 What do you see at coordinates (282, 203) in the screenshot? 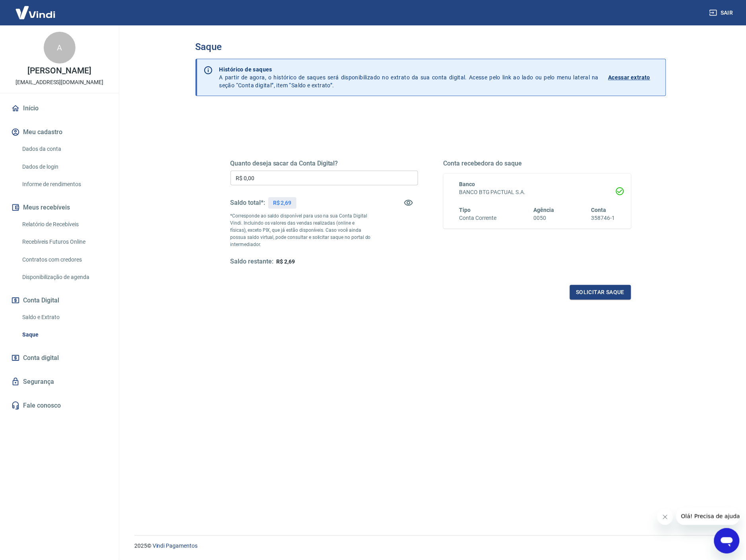
I see `p: R$ 2,69` at bounding box center [282, 203].